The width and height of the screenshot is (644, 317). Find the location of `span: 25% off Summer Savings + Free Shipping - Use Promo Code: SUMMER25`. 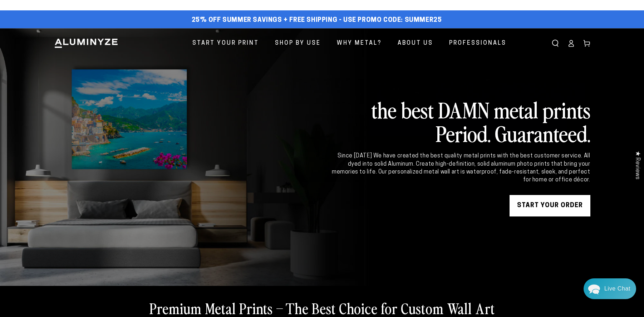

span: 25% off Summer Savings + Free Shipping - Use Promo Code: SUMMER25 is located at coordinates (317, 21).